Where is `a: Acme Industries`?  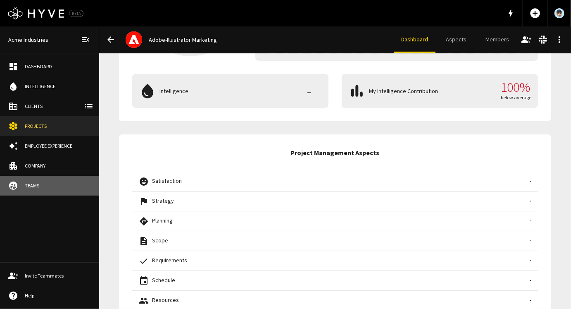
a: Acme Industries is located at coordinates (28, 40).